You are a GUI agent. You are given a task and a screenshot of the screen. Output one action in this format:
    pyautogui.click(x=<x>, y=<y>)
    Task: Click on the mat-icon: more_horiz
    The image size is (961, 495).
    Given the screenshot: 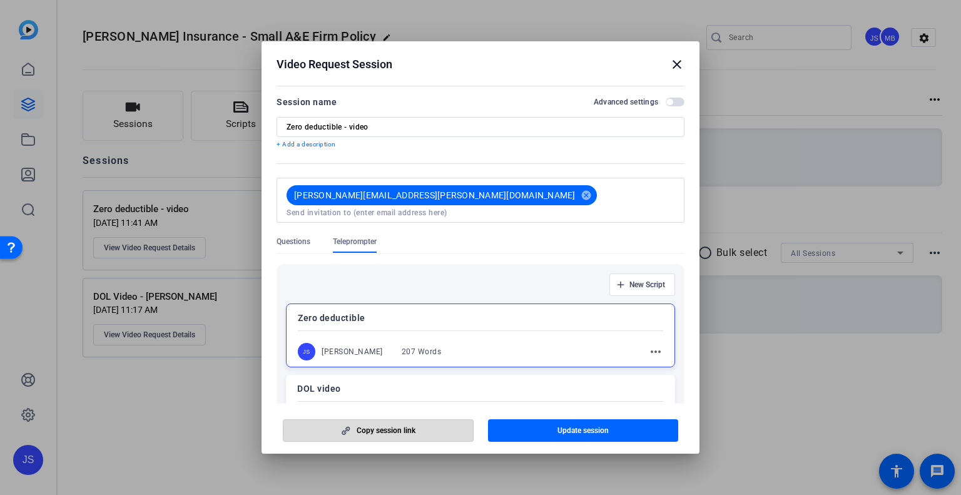 What is the action you would take?
    pyautogui.click(x=656, y=352)
    